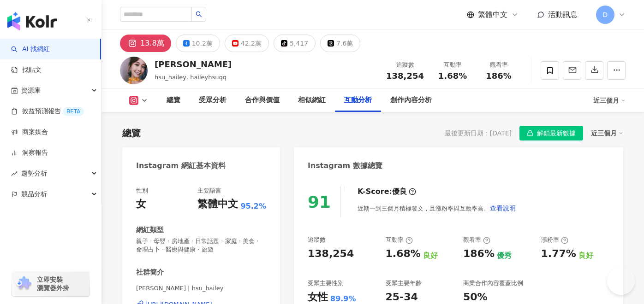 The width and height of the screenshot is (644, 304). What do you see at coordinates (556, 133) in the screenshot?
I see `span: 解鎖最新數據` at bounding box center [556, 133].